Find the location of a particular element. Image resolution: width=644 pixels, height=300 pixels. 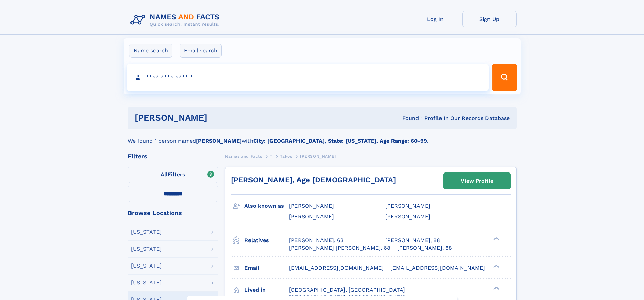

label: Email search is located at coordinates (200, 51).